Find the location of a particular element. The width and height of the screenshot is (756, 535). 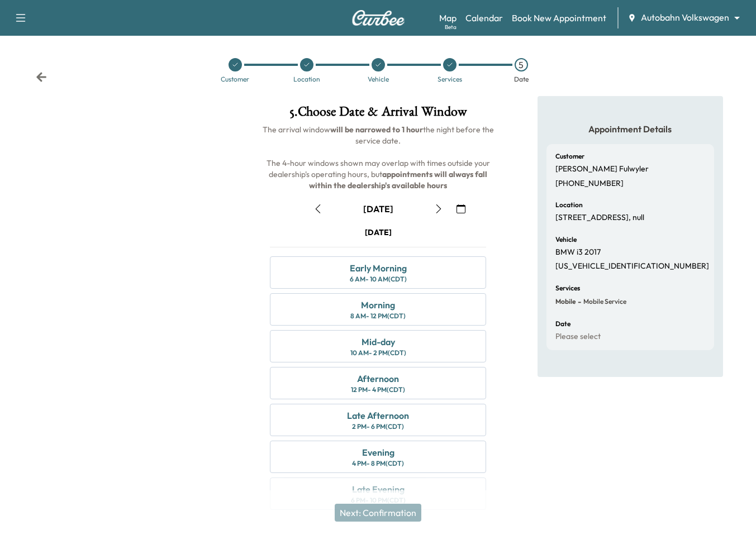

span: The arrival window the night before the service date. The 4-hour windows shown may overlap with t... is located at coordinates (378, 158).